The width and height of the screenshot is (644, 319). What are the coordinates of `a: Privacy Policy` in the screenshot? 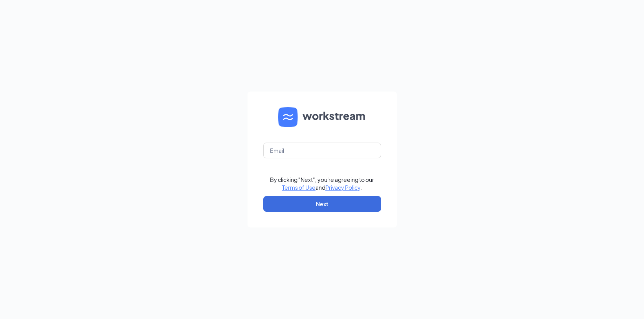 It's located at (343, 188).